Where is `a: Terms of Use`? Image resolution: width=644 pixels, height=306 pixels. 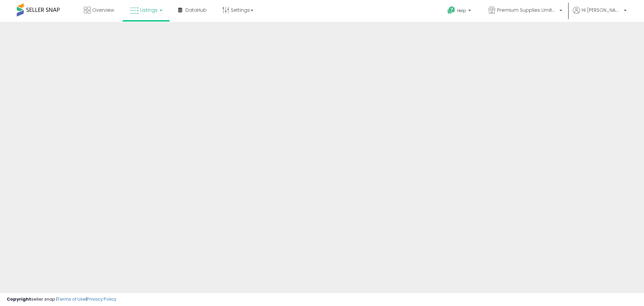
a: Terms of Use is located at coordinates (71, 299).